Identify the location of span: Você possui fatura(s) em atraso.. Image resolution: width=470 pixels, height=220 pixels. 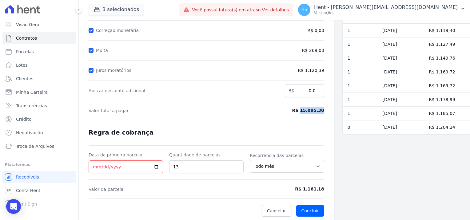
(240, 10).